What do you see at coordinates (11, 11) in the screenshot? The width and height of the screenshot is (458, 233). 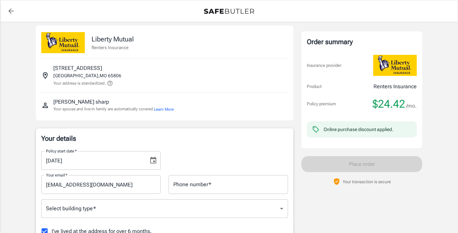 I see `a: back to quotes` at bounding box center [11, 11].